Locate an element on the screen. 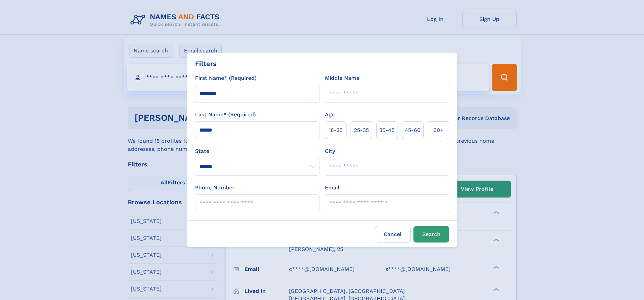  label: Email is located at coordinates (332, 188).